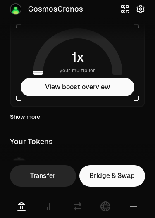 Image resolution: width=155 pixels, height=218 pixels. Describe the element at coordinates (113, 176) in the screenshot. I see `a: Bridge & Swap` at that location.